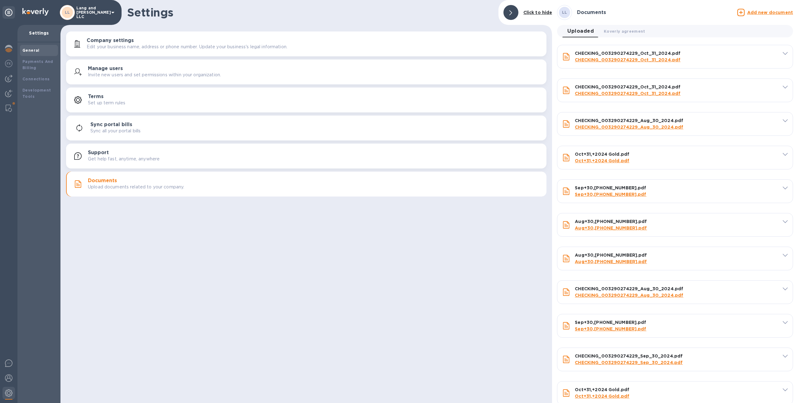 Image resolution: width=798 pixels, height=403 pixels. What do you see at coordinates (538, 12) in the screenshot?
I see `b: Click to hide` at bounding box center [538, 12].